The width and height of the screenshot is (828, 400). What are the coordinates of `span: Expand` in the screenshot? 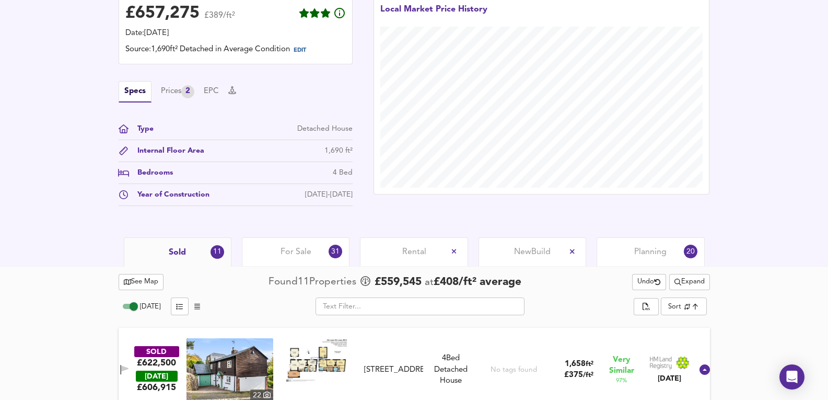 It's located at (690, 282).